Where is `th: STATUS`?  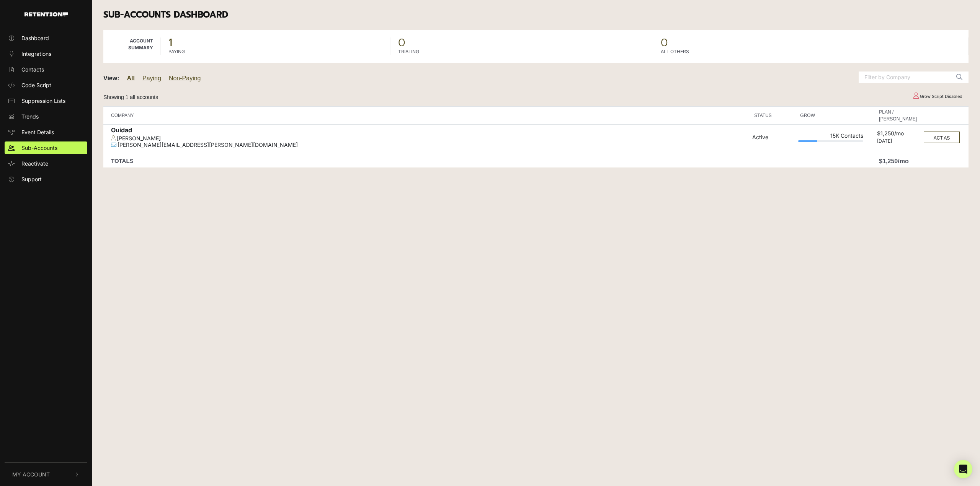 th: STATUS is located at coordinates (774, 115).